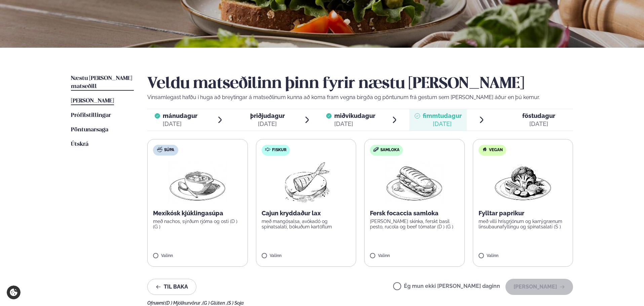  What do you see at coordinates (172, 287) in the screenshot?
I see `button: Til baka` at bounding box center [172, 287].